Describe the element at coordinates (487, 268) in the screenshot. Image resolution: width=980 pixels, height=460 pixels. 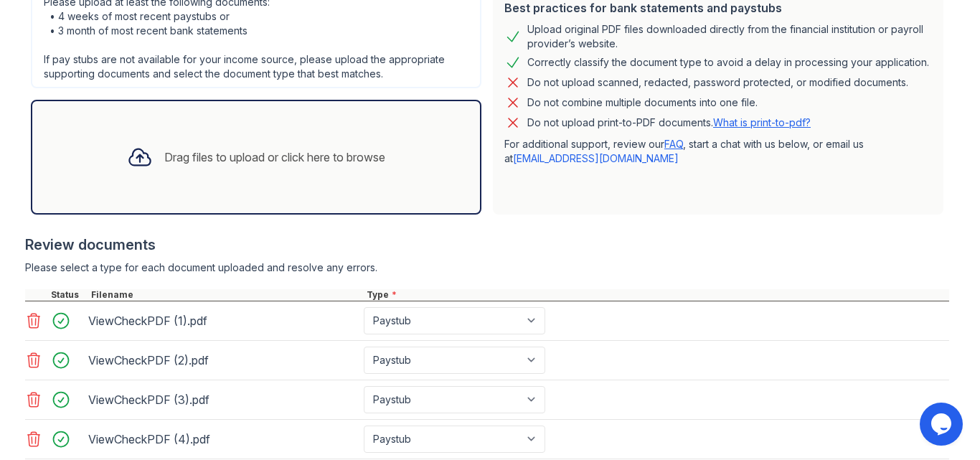
I see `div: Please select a type for each document uploaded and resolve any errors.` at that location.